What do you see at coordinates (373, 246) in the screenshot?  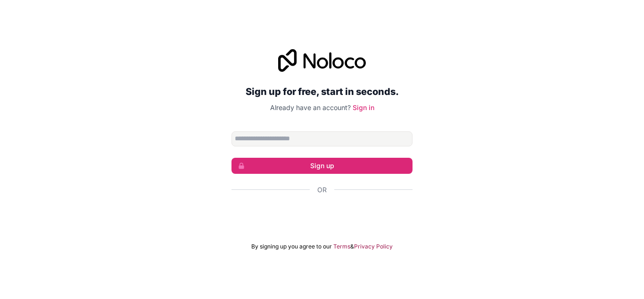 I see `a: Privacy Policy` at bounding box center [373, 246].